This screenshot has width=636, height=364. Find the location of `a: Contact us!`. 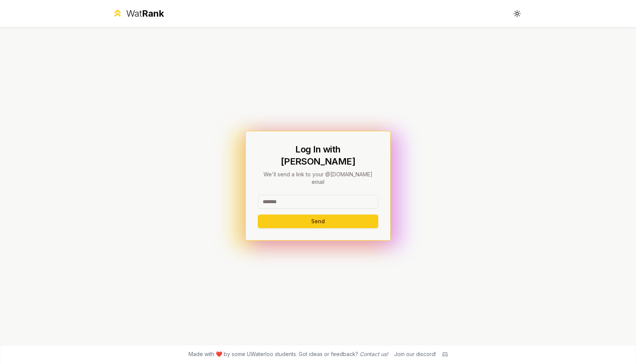

a: Contact us! is located at coordinates (373, 354).